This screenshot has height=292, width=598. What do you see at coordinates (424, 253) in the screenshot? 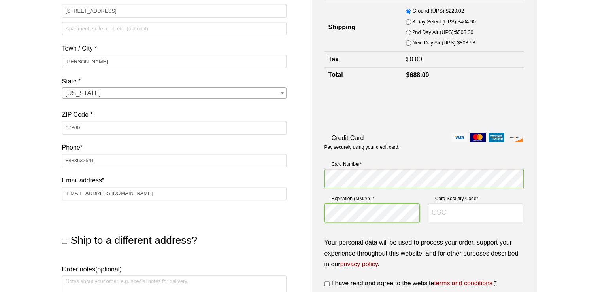
I see `p: Your personal data will be used to process your order, support your experience throughout this we...` at bounding box center [424, 253].